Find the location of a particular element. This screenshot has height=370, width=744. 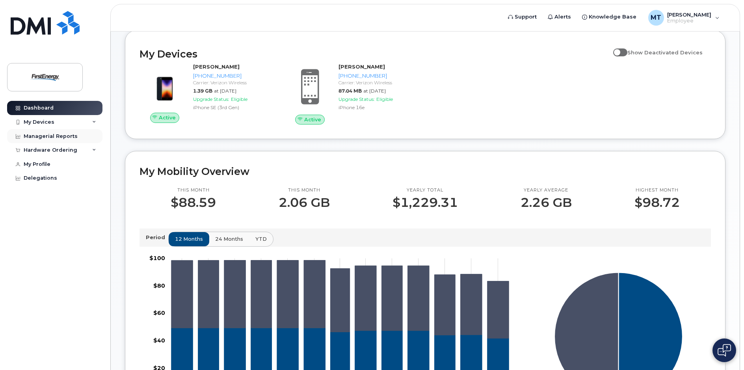

a: Alerts is located at coordinates (560, 17).